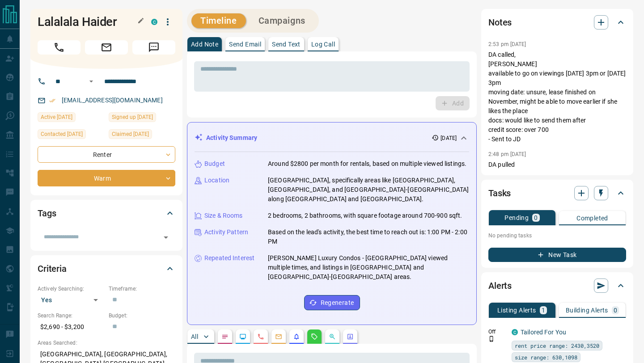  What do you see at coordinates (70, 327) in the screenshot?
I see `p: $2,690 - $3,200` at bounding box center [70, 327].